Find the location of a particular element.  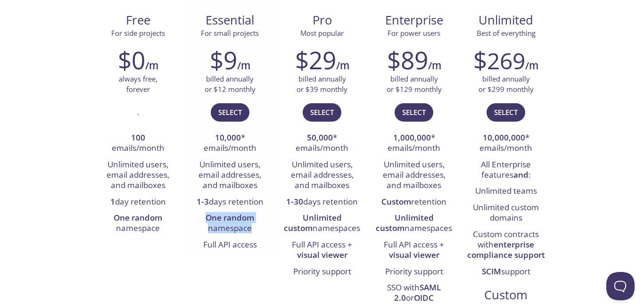

strong: and is located at coordinates (521, 175).